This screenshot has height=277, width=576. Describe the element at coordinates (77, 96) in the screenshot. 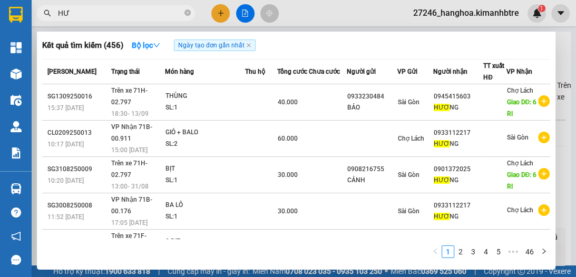

I see `div: SG1309250016` at that location.